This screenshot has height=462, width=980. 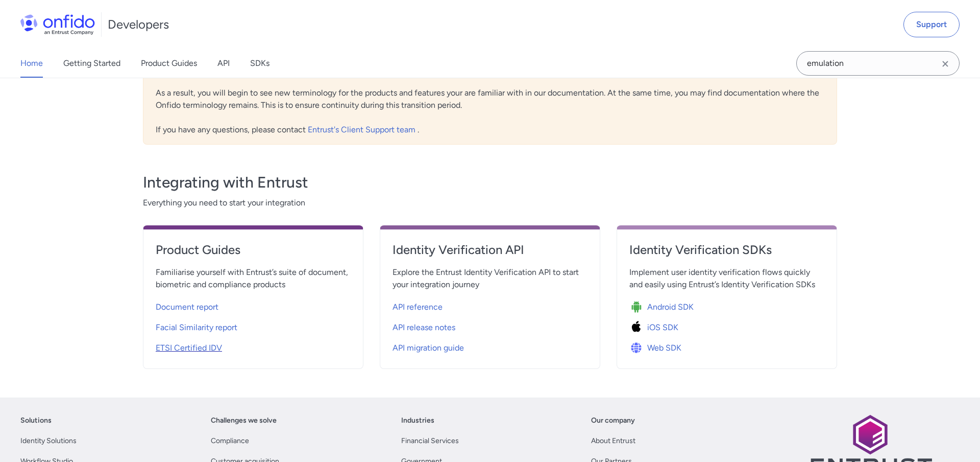 I want to click on a: SDKs, so click(x=260, y=64).